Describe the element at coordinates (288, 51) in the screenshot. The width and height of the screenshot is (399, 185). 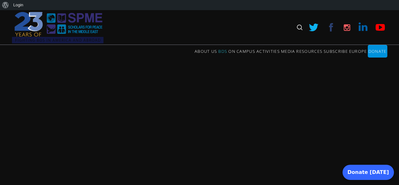
I see `span: Media` at that location.